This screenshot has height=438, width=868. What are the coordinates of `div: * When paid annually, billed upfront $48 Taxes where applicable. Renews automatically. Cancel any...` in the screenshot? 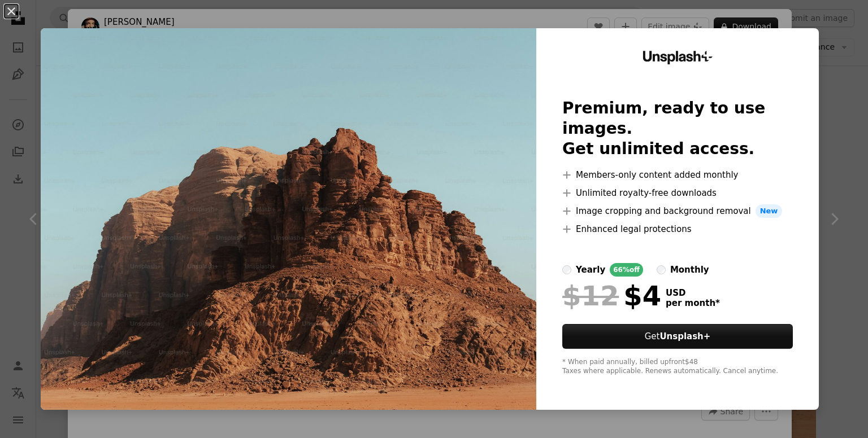 It's located at (677, 367).